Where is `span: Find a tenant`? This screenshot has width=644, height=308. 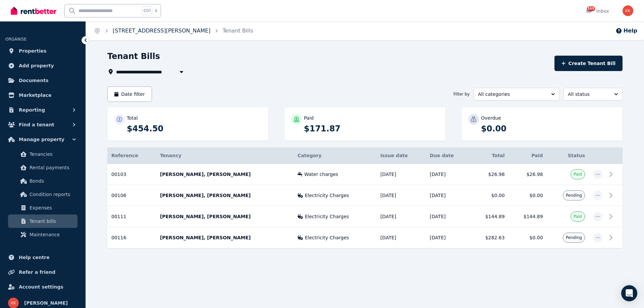 span: Find a tenant is located at coordinates (37, 125).